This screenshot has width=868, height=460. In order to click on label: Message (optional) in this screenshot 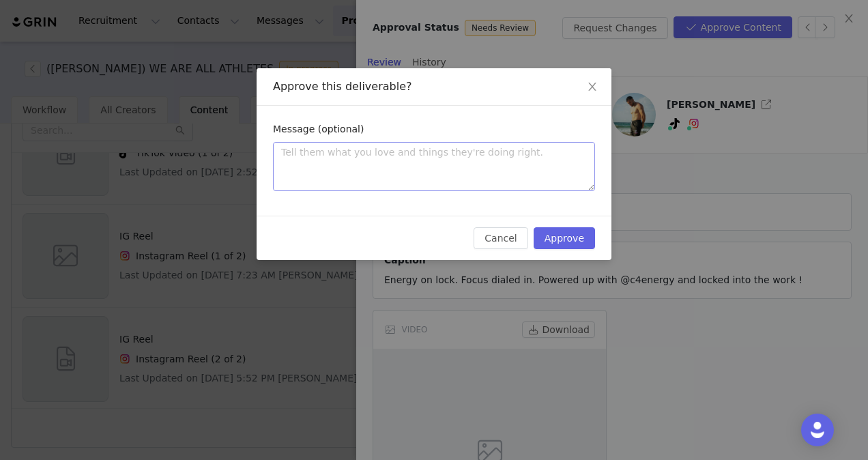, I will do `click(318, 129)`.